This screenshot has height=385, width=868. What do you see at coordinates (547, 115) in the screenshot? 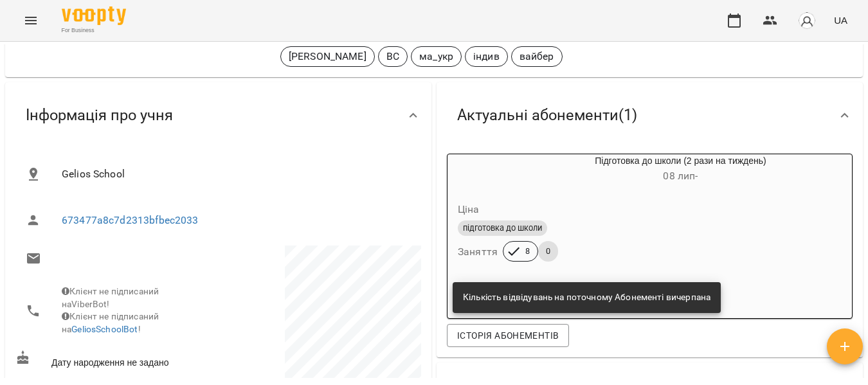
I see `span: Актуальні абонементи ( 1 )` at bounding box center [547, 115].